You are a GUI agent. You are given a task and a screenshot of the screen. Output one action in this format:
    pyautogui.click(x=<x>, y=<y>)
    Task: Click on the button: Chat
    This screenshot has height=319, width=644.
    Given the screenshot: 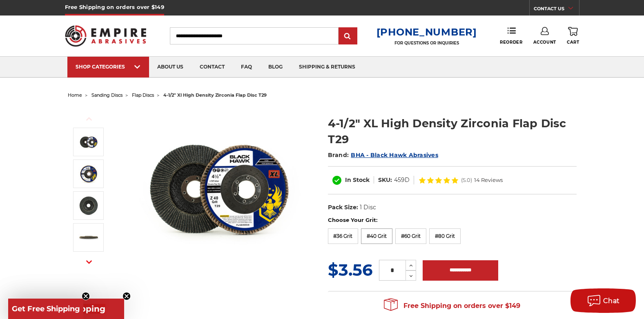 What is the action you would take?
    pyautogui.click(x=603, y=301)
    